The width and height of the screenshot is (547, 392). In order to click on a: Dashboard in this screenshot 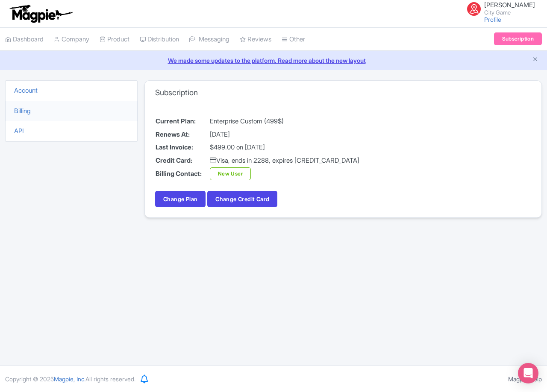, I will do `click(24, 39)`.